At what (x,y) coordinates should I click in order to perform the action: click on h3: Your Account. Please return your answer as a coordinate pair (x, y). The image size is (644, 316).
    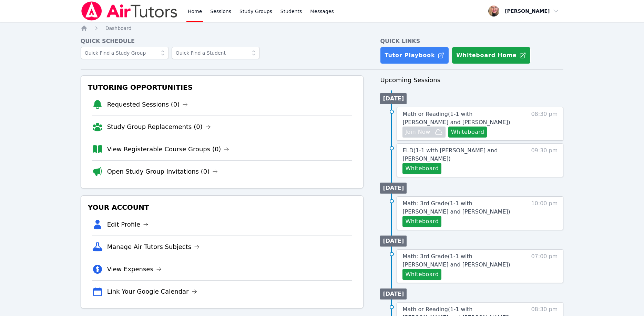
    Looking at the image, I should click on (222, 208).